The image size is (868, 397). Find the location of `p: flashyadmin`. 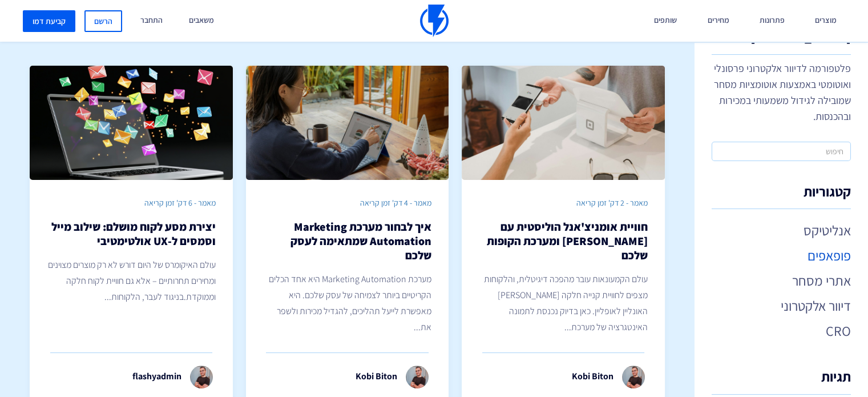

p: flashyadmin is located at coordinates (157, 376).